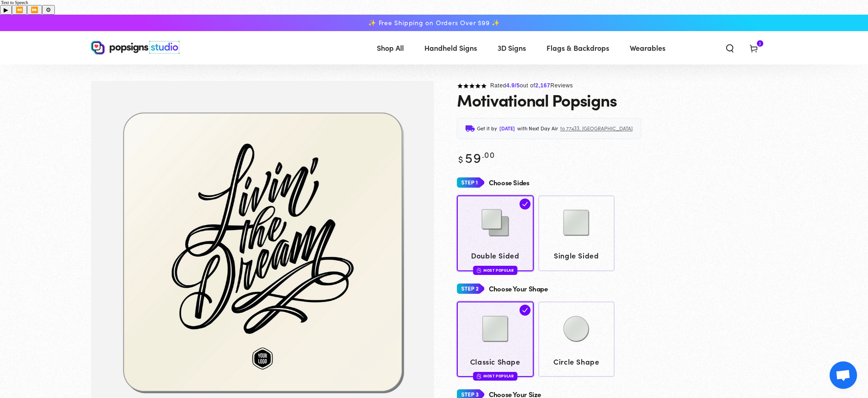  Describe the element at coordinates (35, 10) in the screenshot. I see `button: Forward` at that location.